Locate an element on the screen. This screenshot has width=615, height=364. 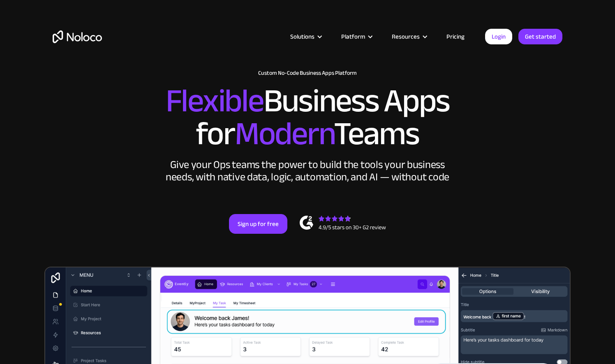
h2: Business Apps for Teams is located at coordinates (308, 118).